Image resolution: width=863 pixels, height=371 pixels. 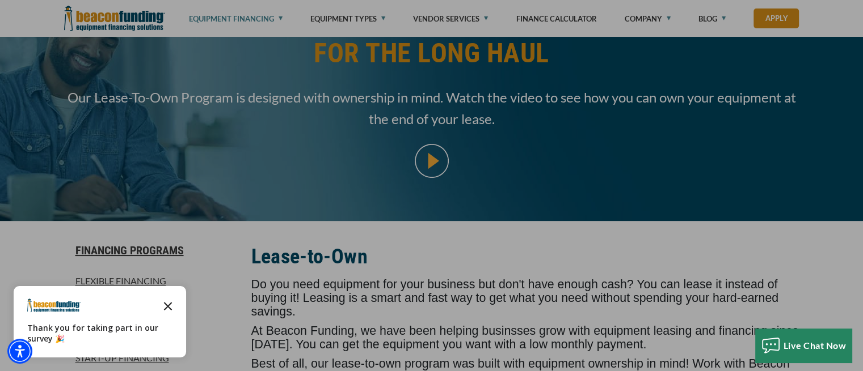 I want to click on div: Survey, so click(x=100, y=322).